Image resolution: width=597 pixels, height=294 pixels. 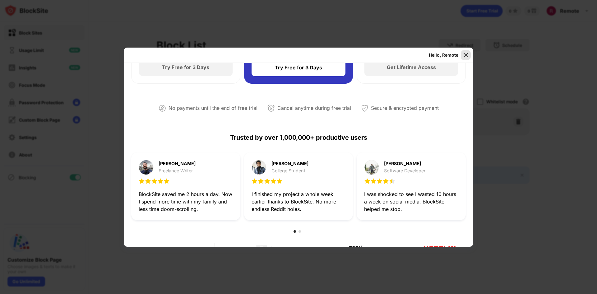 What do you see at coordinates (405, 108) in the screenshot?
I see `div: Secure & encrypted payment` at bounding box center [405, 108].